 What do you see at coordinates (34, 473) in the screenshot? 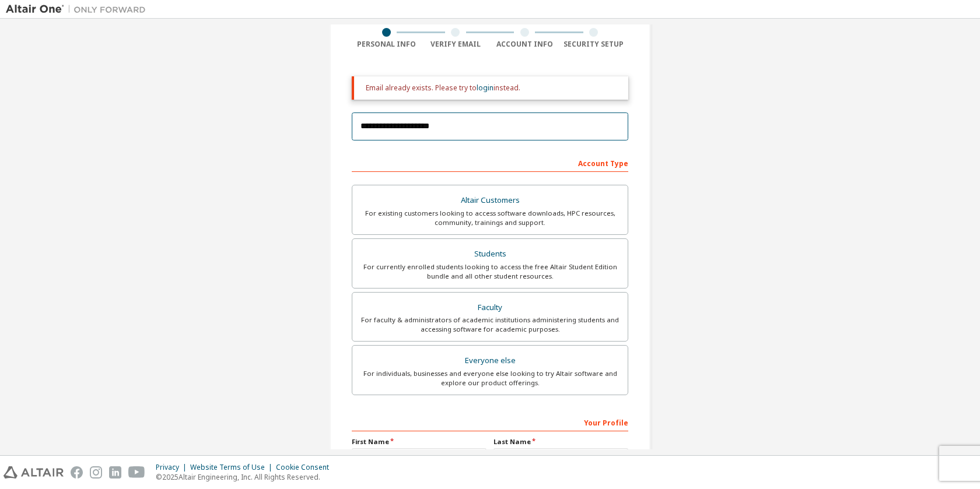
I see `img: altair_logo.svg` at bounding box center [34, 473].